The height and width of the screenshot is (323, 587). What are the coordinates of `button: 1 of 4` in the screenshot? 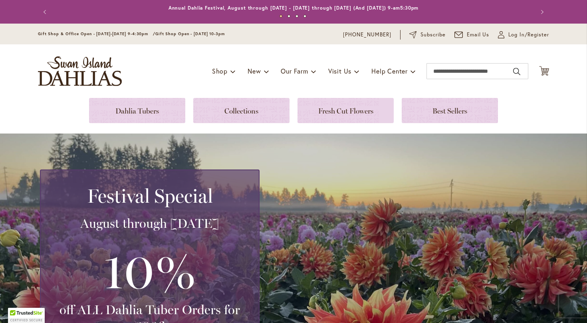 It's located at (281, 16).